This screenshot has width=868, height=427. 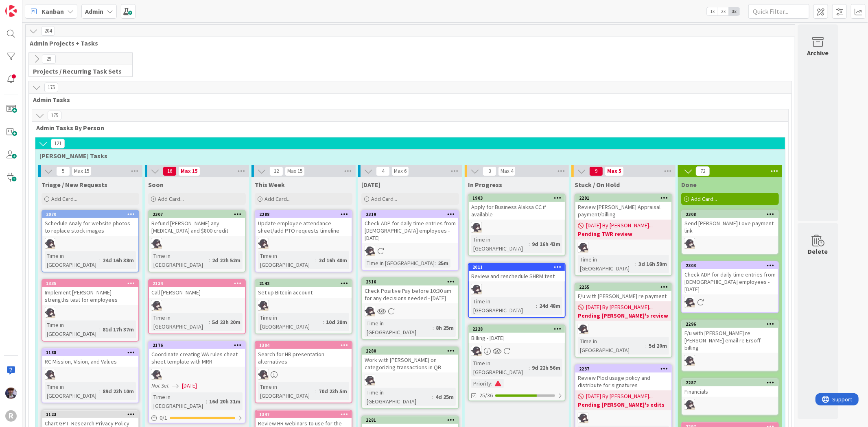 What do you see at coordinates (304, 223) in the screenshot?
I see `div: 2288Update employee attendance sheet/add PTO requests timeline` at bounding box center [304, 223].